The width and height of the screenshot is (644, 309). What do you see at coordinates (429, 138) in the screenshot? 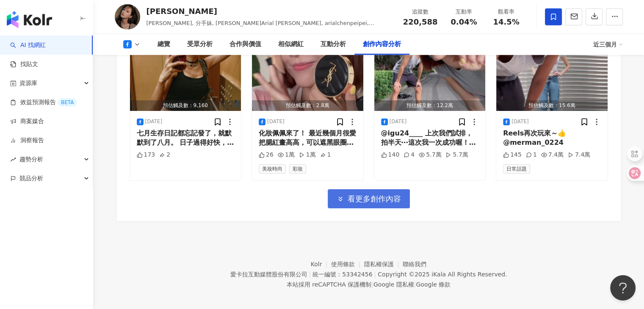
I see `div: @igu24____ 上次我們試排，拍半天⋯這次我一次成功喔！嘿嘿😁 看到就自己炸裂的六塊腹肌，覺得神奇🥰 謝謝 @merman_0224 協力拍拍好玩的reels 想看什麼留言跟我們說👍` at bounding box center [429, 138].